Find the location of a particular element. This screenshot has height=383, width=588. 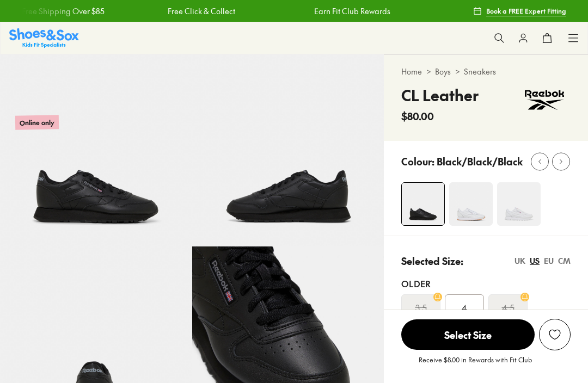

img: 4-430339_1 is located at coordinates (470, 204).